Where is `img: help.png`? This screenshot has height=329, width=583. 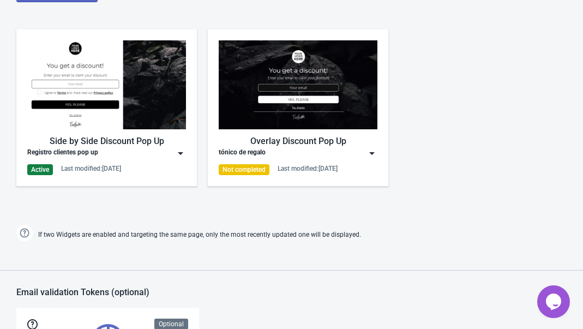 img: help.png is located at coordinates (25, 233).